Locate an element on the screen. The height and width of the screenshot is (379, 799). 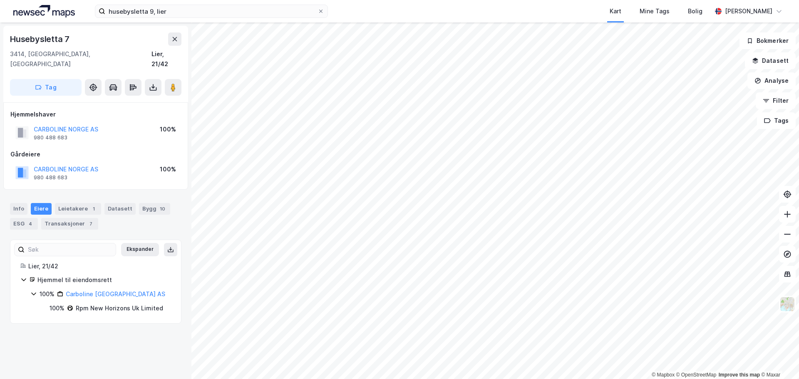
div: 7 is located at coordinates (91, 224).